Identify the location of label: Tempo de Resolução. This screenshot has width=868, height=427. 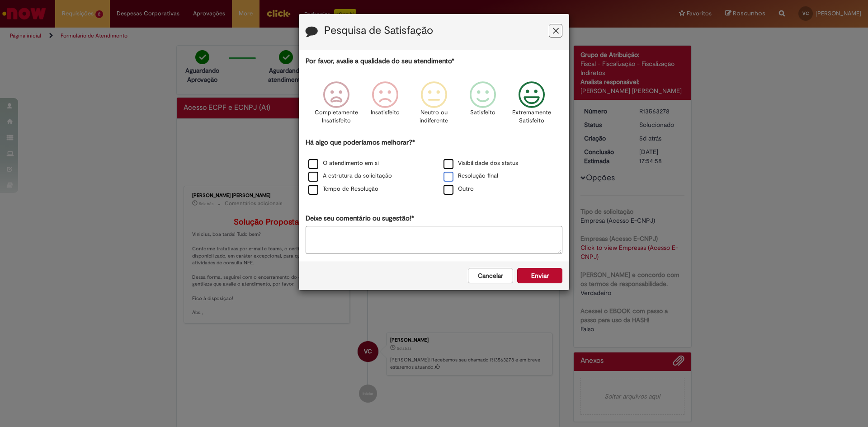
(343, 189).